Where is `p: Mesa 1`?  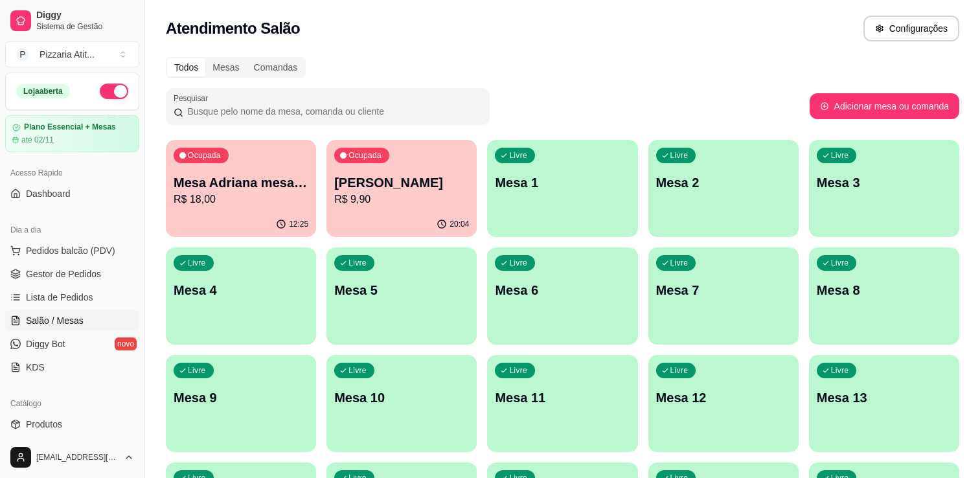
p: Mesa 1 is located at coordinates (562, 182).